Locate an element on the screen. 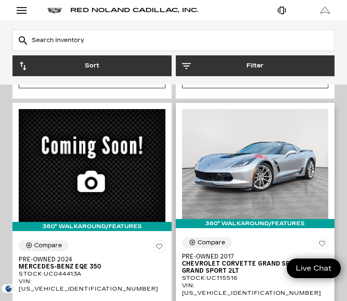  a: Pre-Owned 2024Mercedes-Benz EQE 350 is located at coordinates (92, 263).